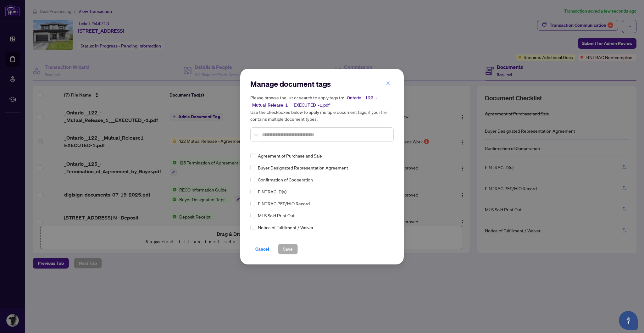 This screenshot has width=644, height=333. What do you see at coordinates (628, 321) in the screenshot?
I see `button: Open asap` at bounding box center [628, 321].